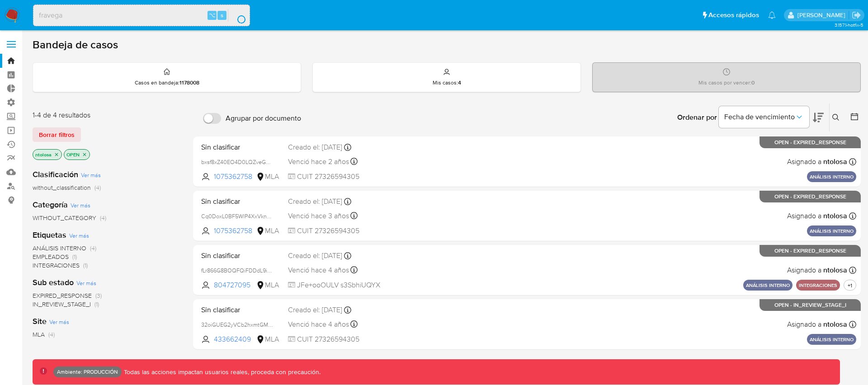  Describe the element at coordinates (87, 372) in the screenshot. I see `p: Ambiente: PRODUCCIÓN` at that location.